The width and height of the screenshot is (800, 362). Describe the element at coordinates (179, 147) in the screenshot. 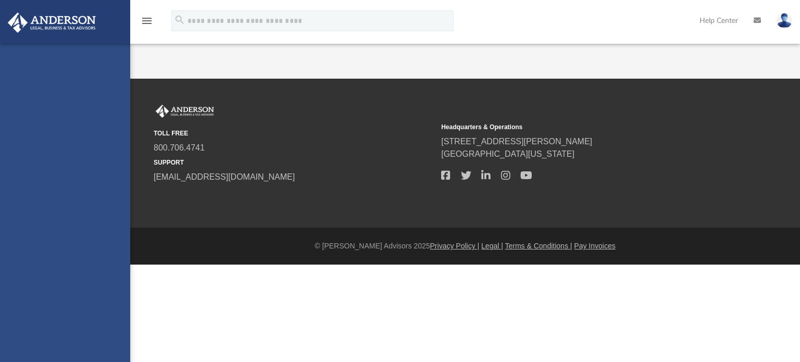

I see `a: 800.706.4741` at that location.